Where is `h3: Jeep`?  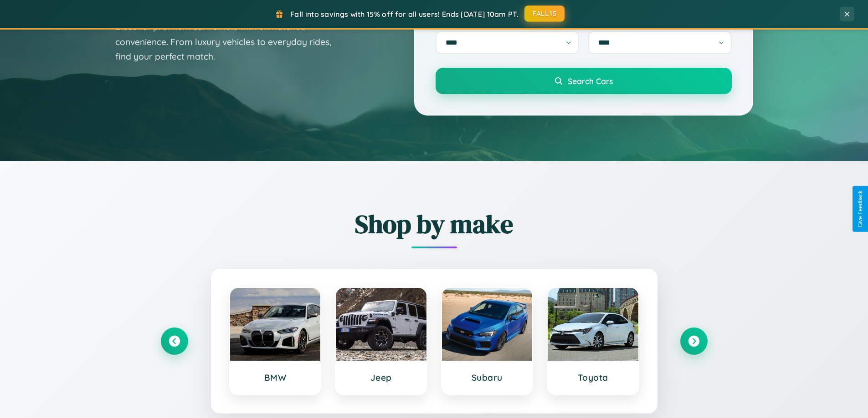 h3: Jeep is located at coordinates (380, 378).